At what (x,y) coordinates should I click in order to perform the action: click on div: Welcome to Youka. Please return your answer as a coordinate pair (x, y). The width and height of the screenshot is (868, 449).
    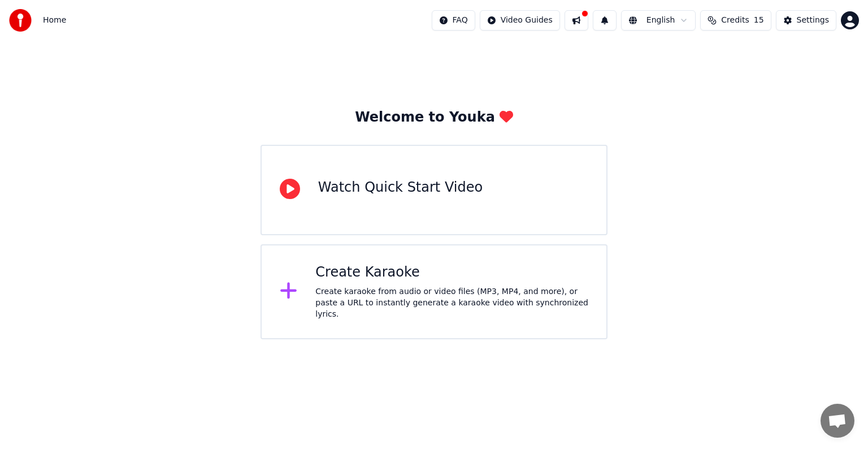
    Looking at the image, I should click on (434, 117).